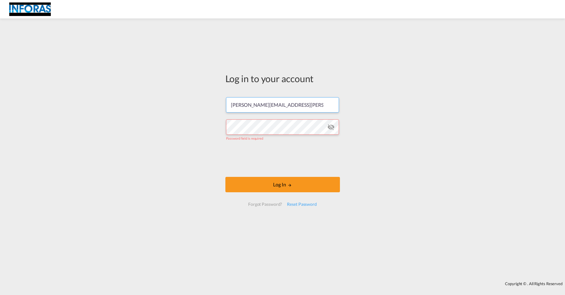  What do you see at coordinates (283, 79) in the screenshot?
I see `div: Log in to your account` at bounding box center [283, 79].